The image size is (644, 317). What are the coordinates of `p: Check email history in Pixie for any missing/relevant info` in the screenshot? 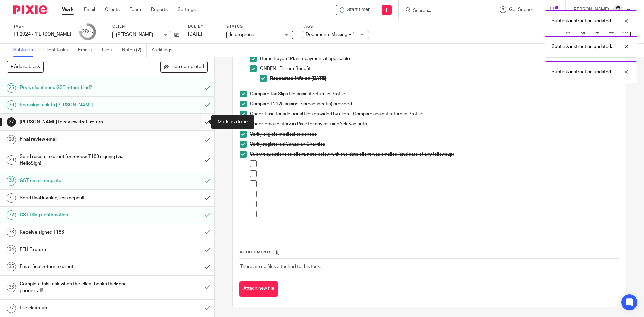 It's located at (434, 124).